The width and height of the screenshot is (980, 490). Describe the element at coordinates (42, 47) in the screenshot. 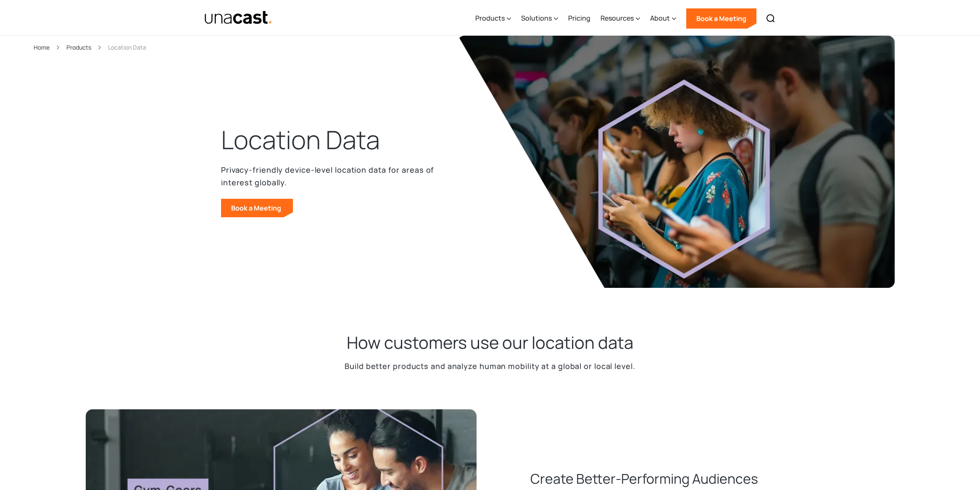

I see `div: Home` at that location.